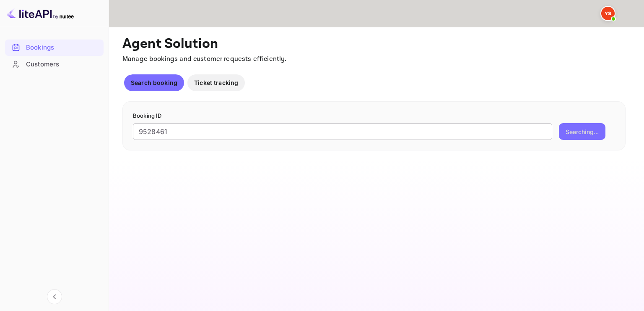  What do you see at coordinates (608, 14) in the screenshot?
I see `img: Yandex Support` at bounding box center [608, 14].